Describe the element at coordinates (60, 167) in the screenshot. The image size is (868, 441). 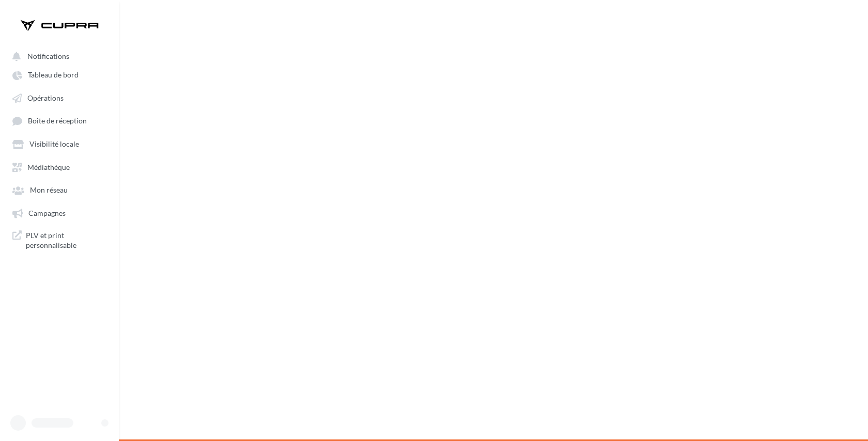
I see `a: Médiathèque` at that location.